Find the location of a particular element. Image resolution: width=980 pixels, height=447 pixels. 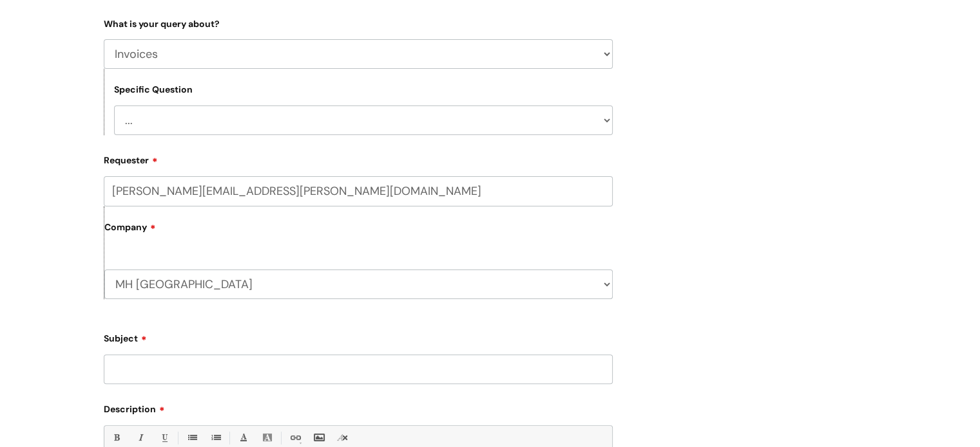

label: What is your query about? is located at coordinates (358, 22).